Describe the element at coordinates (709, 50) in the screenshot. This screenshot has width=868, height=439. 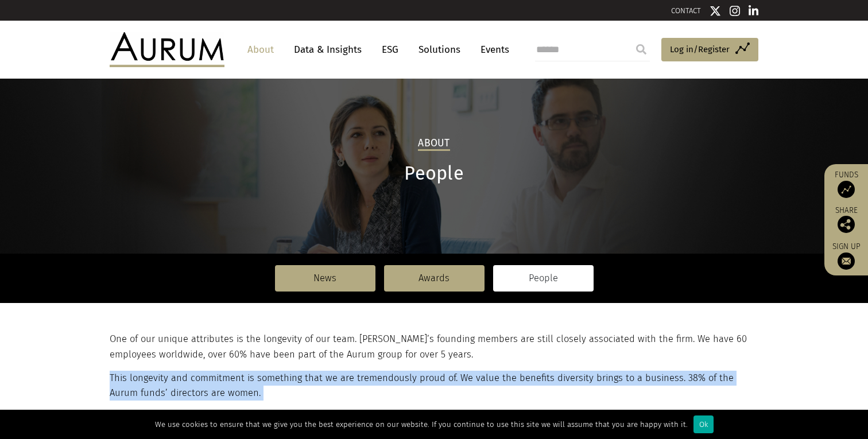
I see `a: Log in/Register` at that location.